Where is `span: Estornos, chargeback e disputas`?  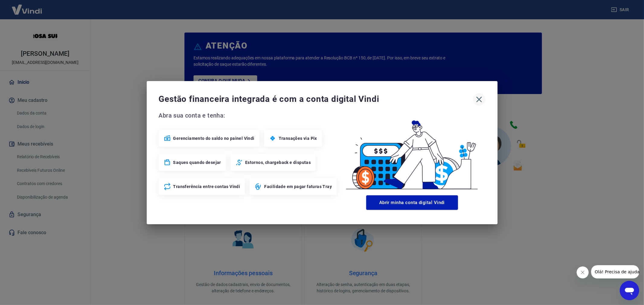
span: Estornos, chargeback e disputas is located at coordinates (278, 163).